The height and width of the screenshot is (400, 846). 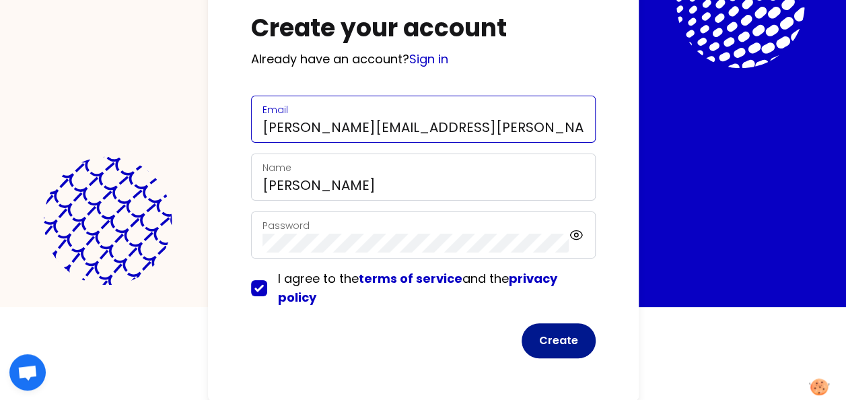 I want to click on a: Sign in, so click(x=429, y=59).